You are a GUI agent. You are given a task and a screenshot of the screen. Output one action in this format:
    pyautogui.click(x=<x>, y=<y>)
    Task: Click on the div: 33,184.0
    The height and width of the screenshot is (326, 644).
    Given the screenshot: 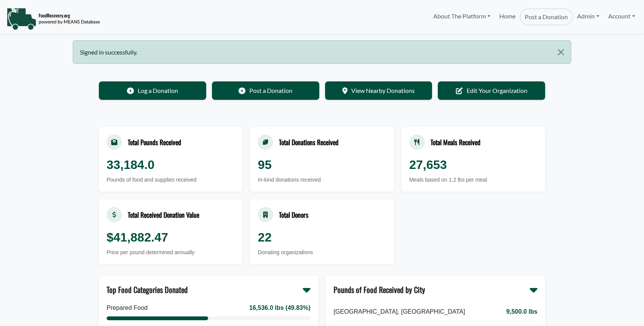 What is the action you would take?
    pyautogui.click(x=170, y=165)
    